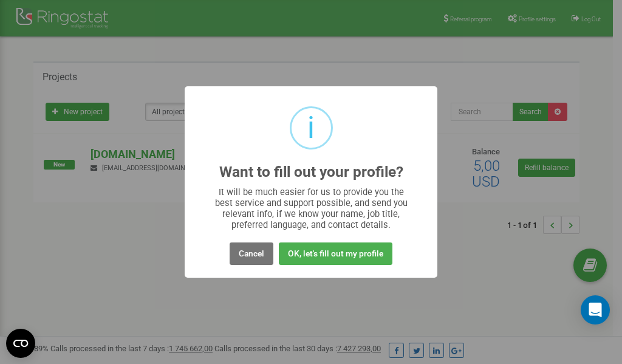  What do you see at coordinates (595, 310) in the screenshot?
I see `div: Open Intercom Messenger` at bounding box center [595, 310].